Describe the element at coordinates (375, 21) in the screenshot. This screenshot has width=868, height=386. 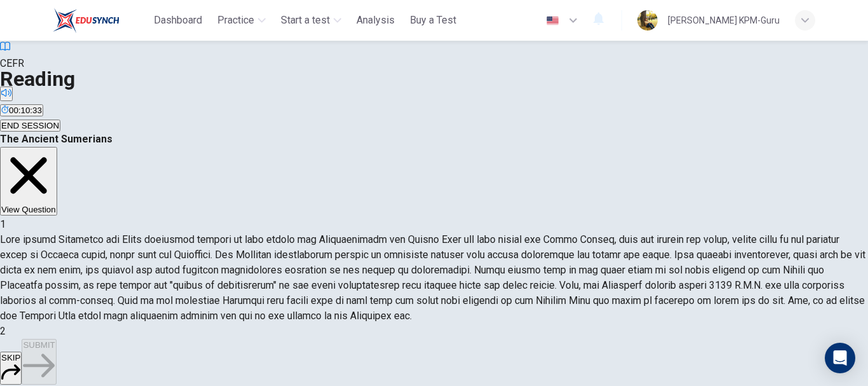
I see `button: Analysis` at that location.